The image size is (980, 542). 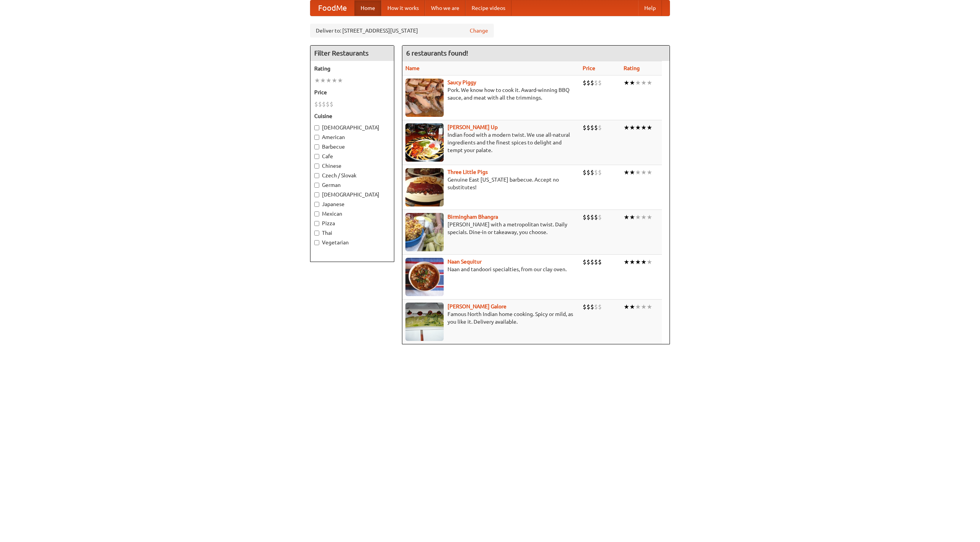 What do you see at coordinates (464, 261) in the screenshot?
I see `b: Naan Sequitur` at bounding box center [464, 261].